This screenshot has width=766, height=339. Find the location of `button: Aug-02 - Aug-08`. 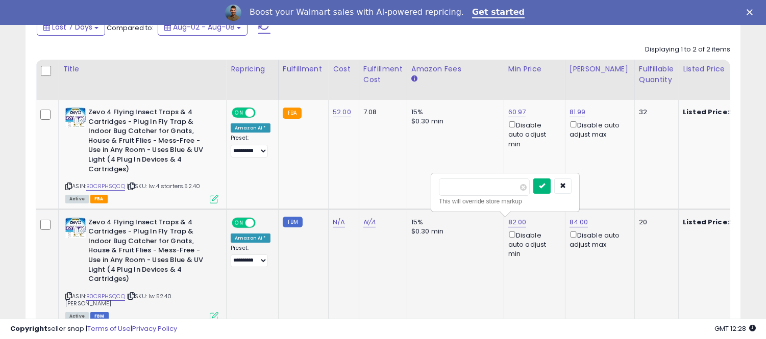

button: Aug-02 - Aug-08 is located at coordinates (203, 27).